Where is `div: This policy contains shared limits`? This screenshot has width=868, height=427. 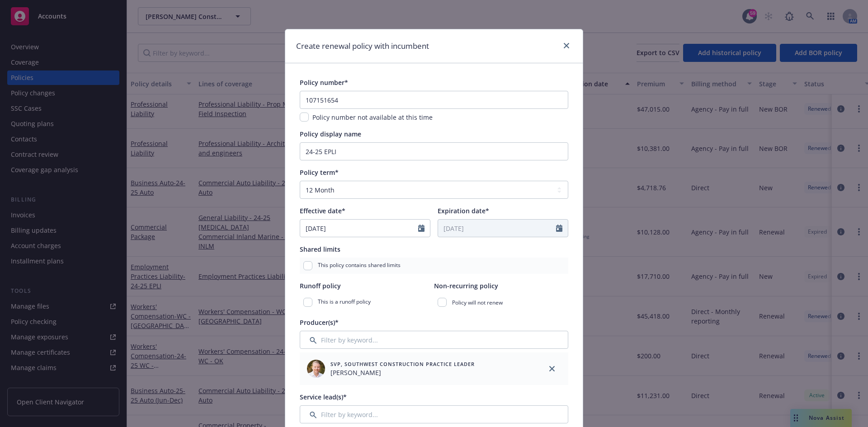 div: This policy contains shared limits is located at coordinates (434, 266).